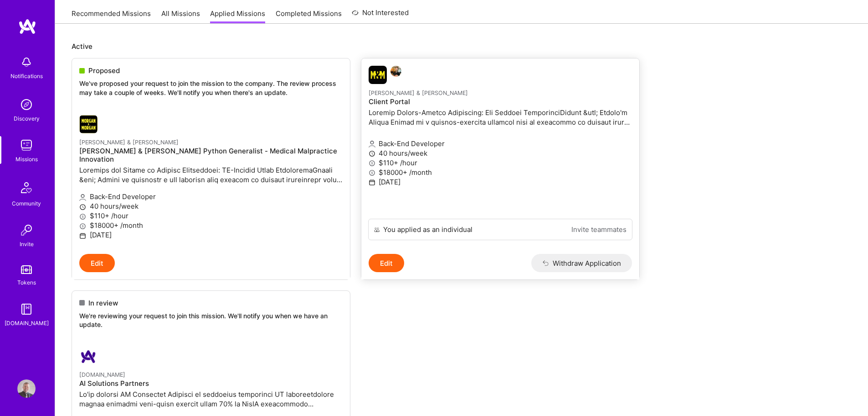 Image resolution: width=868 pixels, height=416 pixels. Describe the element at coordinates (26, 104) in the screenshot. I see `img: discovery` at that location.